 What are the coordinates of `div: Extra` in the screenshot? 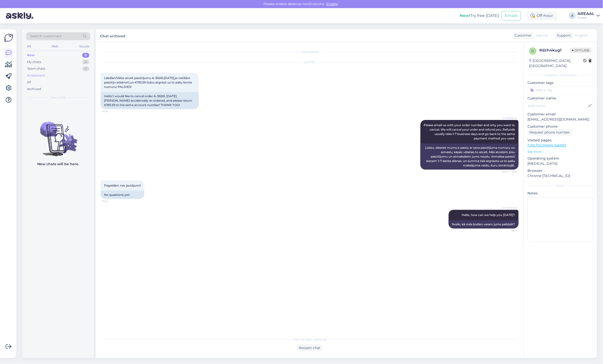 It's located at (560, 186).